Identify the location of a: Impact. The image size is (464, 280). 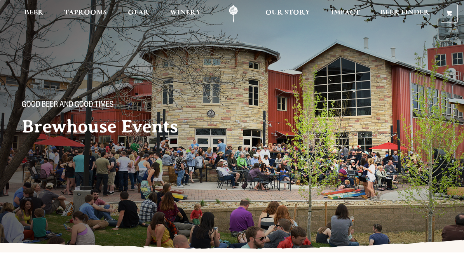
(346, 14).